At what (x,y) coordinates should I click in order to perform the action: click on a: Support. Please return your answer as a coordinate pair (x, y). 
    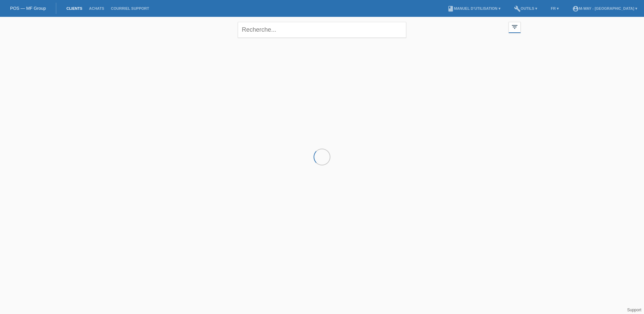
    Looking at the image, I should click on (635, 310).